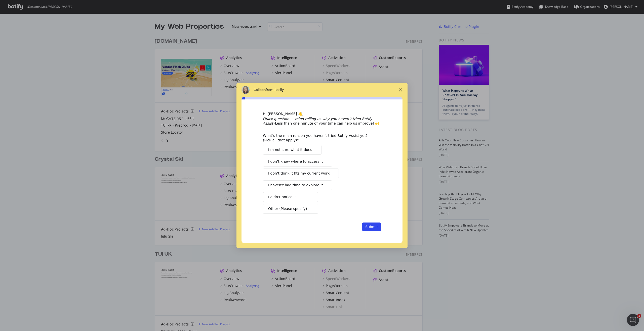  I want to click on button: I didn’t notice it, so click(291, 197).